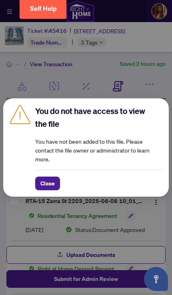 The width and height of the screenshot is (172, 295). Describe the element at coordinates (43, 8) in the screenshot. I see `span: Self Help` at that location.